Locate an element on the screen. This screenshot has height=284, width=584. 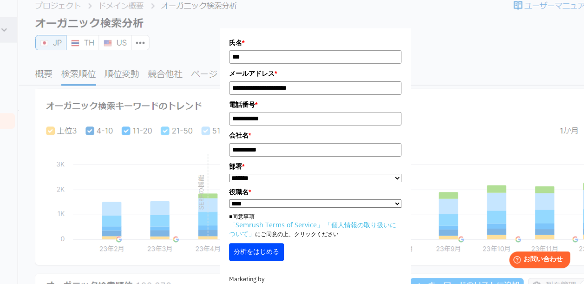
span: お問い合わせ is located at coordinates (42, 12).